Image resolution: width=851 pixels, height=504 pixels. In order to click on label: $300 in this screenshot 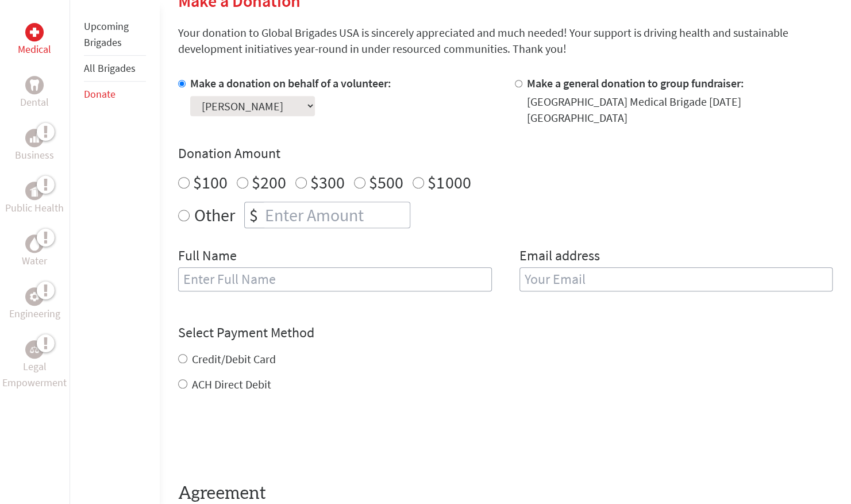, I will do `click(328, 182)`.